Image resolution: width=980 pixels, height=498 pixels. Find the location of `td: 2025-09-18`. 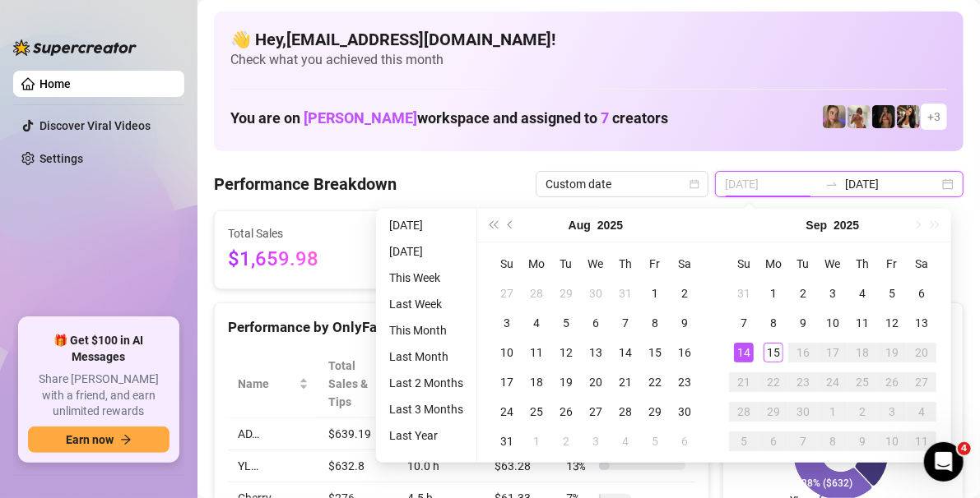

td: 2025-09-18 is located at coordinates (862, 353).